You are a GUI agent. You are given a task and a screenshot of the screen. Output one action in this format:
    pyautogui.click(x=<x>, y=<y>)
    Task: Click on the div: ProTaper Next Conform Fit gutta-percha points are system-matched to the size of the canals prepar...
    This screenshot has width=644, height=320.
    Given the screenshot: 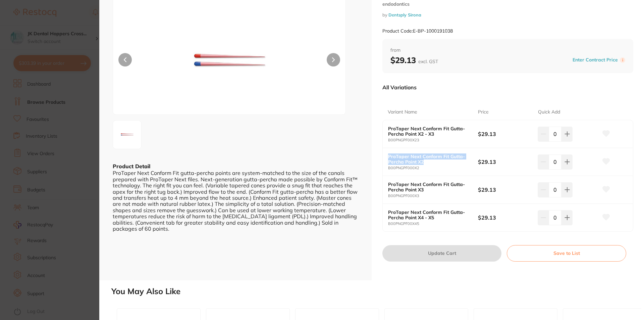 What is the action you would take?
    pyautogui.click(x=235, y=201)
    